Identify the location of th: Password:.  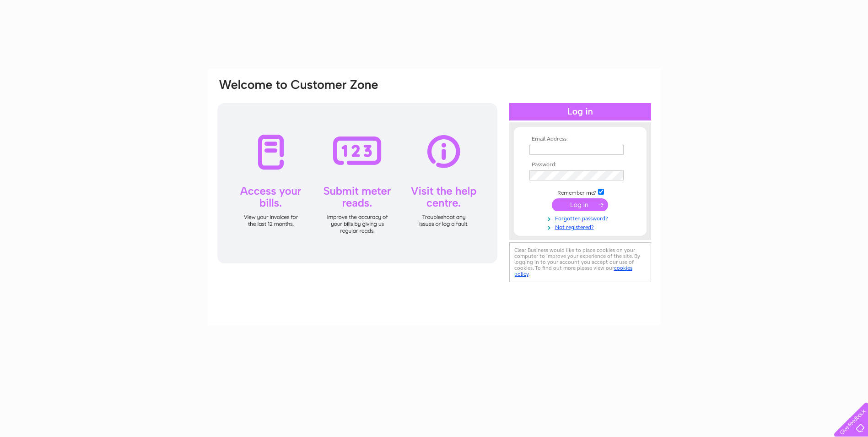
(580, 165).